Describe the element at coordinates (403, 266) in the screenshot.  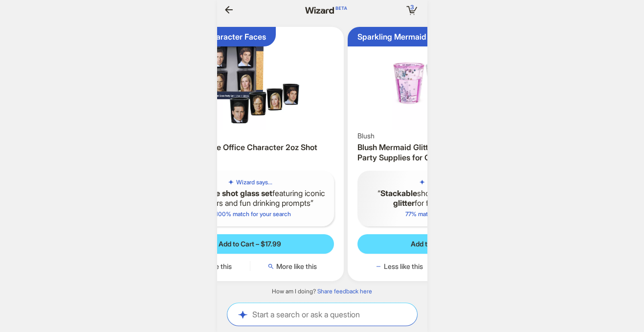
I see `span: Less like this` at that location.